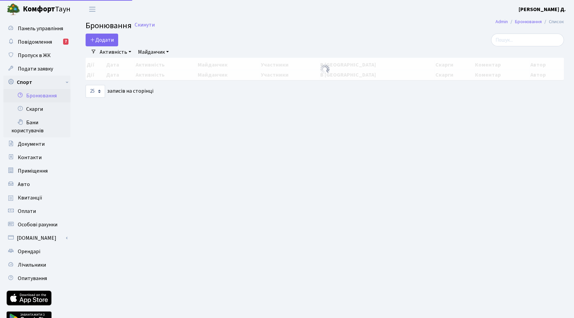 The width and height of the screenshot is (574, 318). What do you see at coordinates (33, 171) in the screenshot?
I see `span: Приміщення` at bounding box center [33, 171].